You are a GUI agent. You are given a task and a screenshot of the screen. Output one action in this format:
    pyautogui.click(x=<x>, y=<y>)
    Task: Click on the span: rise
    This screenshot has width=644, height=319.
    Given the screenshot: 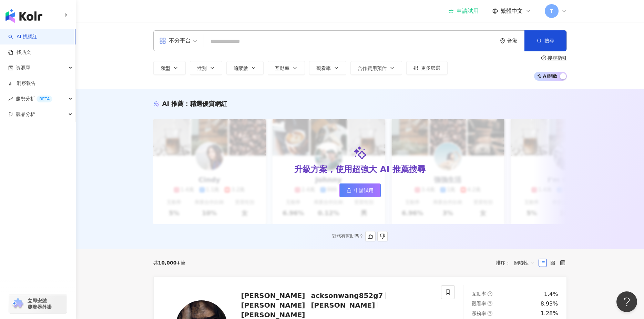 What is the action you would take?
    pyautogui.click(x=10, y=99)
    